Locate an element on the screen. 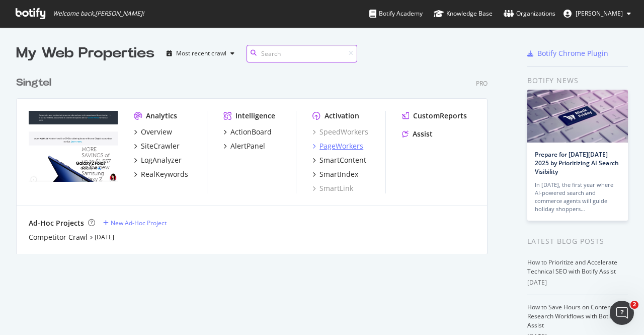 The height and width of the screenshot is (335, 644). a: SpeedWorkers is located at coordinates (340, 132).